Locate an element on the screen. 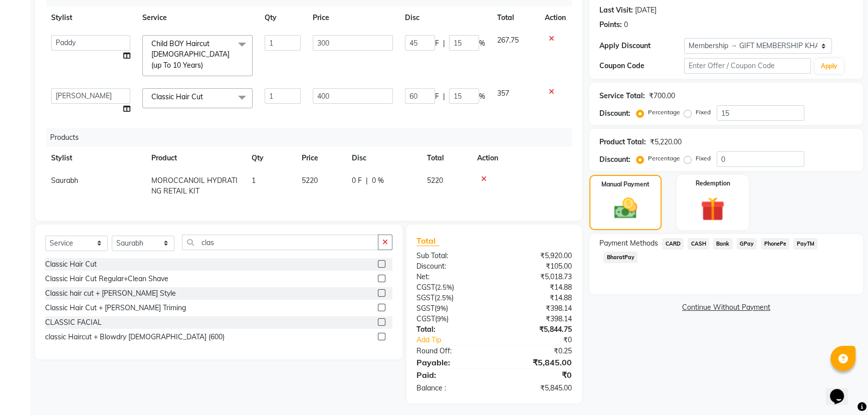  span: PayTM is located at coordinates (805, 244).